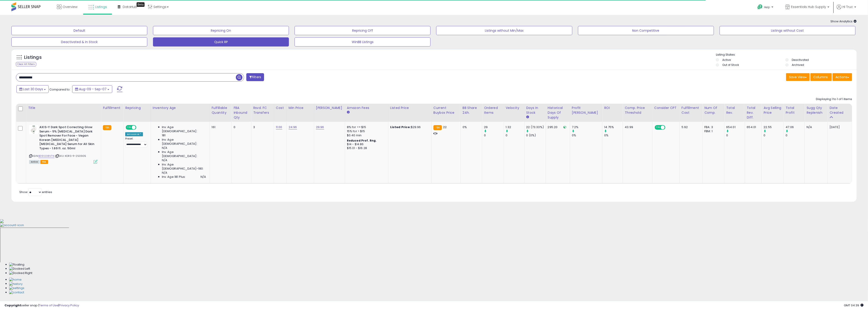 This screenshot has height=310, width=868. I want to click on div: 161, so click(220, 127).